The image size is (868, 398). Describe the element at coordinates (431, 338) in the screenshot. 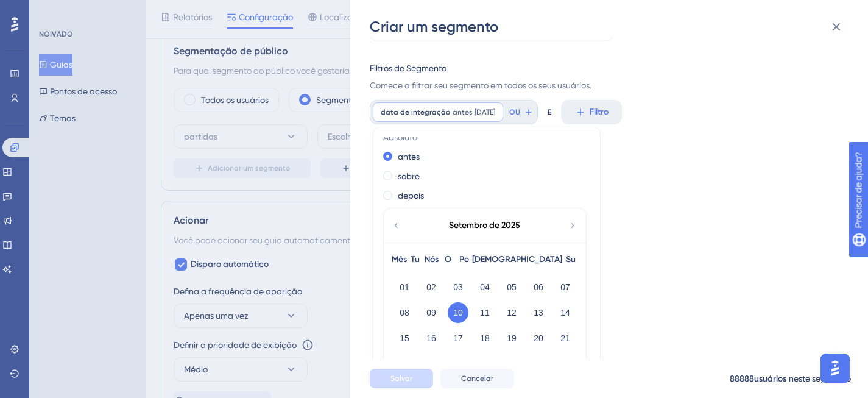

I see `font: 16` at that location.